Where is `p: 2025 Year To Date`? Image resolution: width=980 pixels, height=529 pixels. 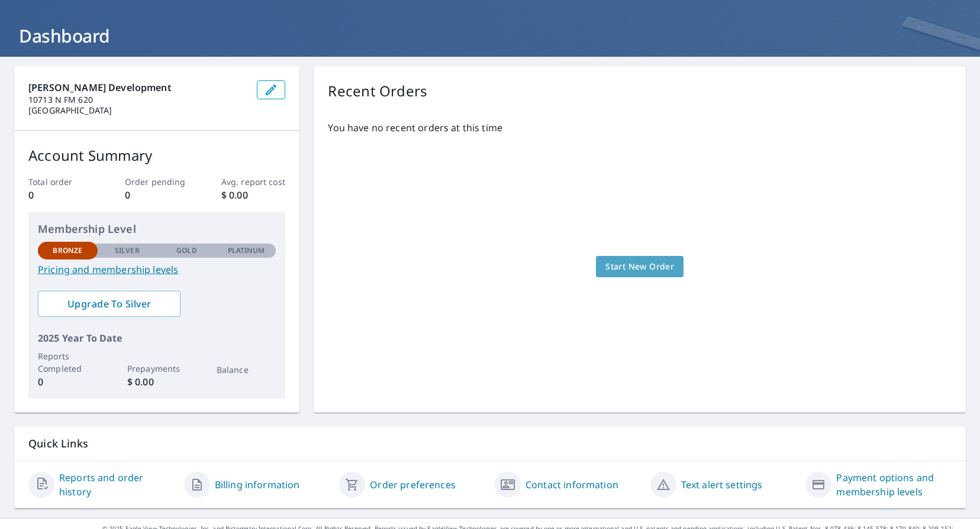 p: 2025 Year To Date is located at coordinates (157, 338).